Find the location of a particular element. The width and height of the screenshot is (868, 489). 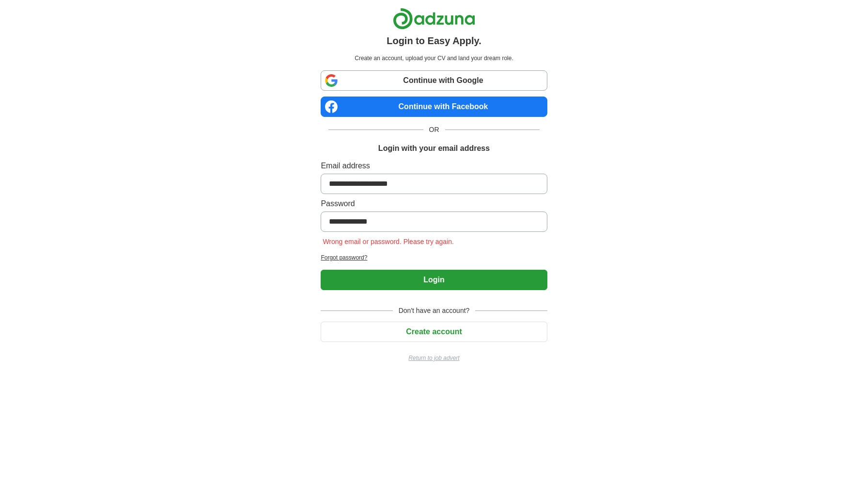

h2: Forgot password? is located at coordinates (434, 257).